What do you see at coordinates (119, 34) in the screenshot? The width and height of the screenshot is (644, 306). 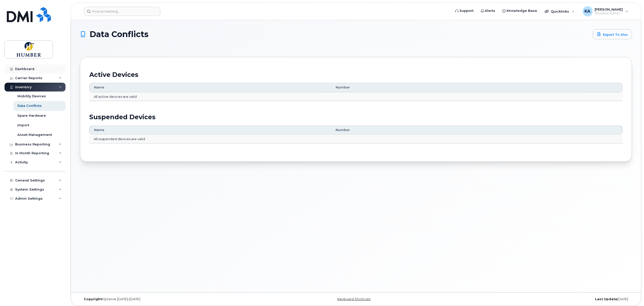 I see `span: Data Conflicts` at bounding box center [119, 34].